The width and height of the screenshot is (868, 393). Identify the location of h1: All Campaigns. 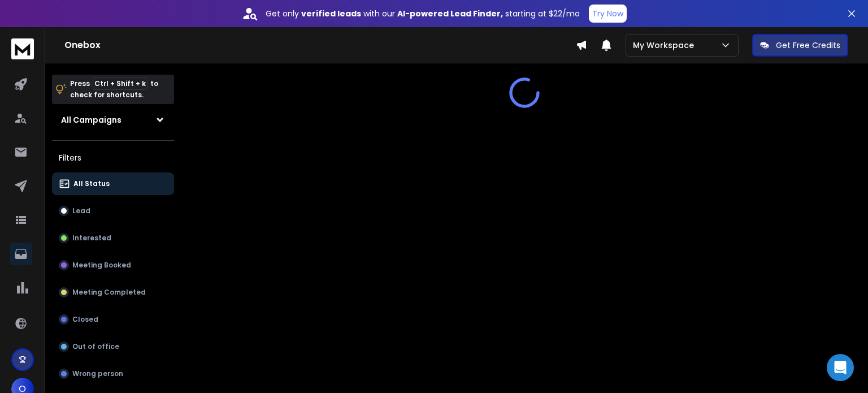
(91, 120).